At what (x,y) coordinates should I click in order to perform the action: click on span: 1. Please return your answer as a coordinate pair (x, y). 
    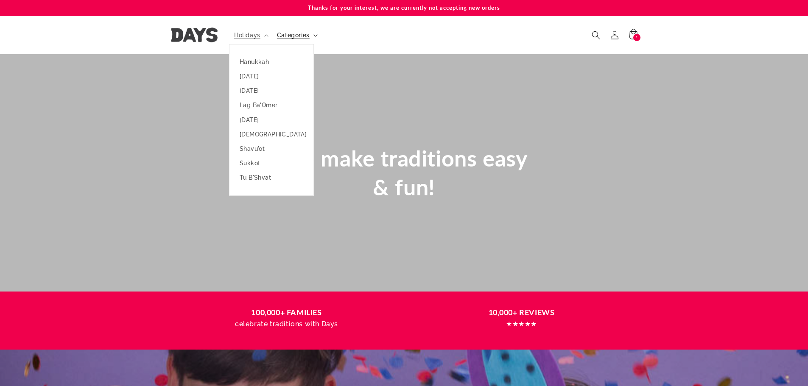
    Looking at the image, I should click on (637, 37).